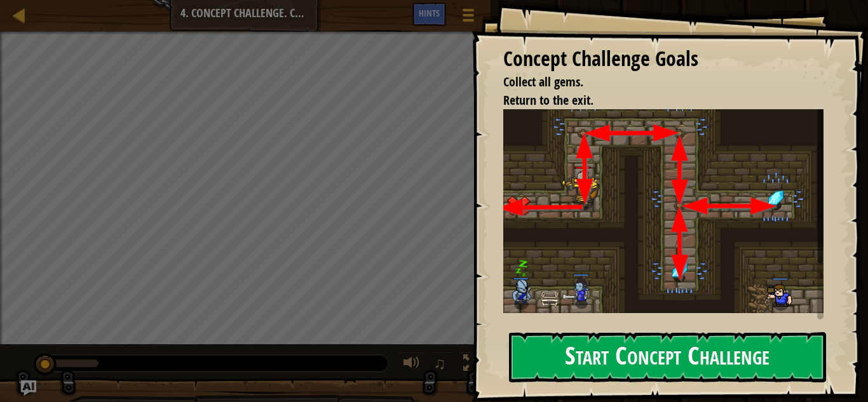  What do you see at coordinates (668, 357) in the screenshot?
I see `button: Start Concept Challenge` at bounding box center [668, 357].